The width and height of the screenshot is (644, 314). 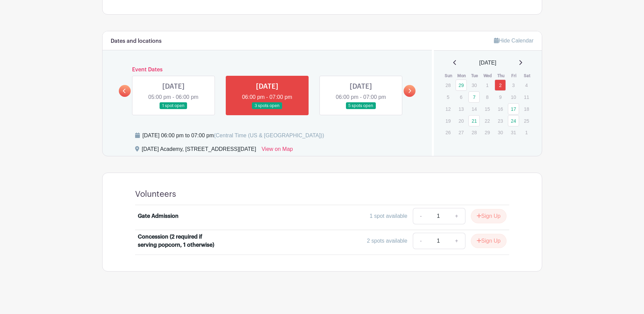 What do you see at coordinates (180, 241) in the screenshot?
I see `div: Concession (2 required if serving popcorn, 1 otherwise)` at bounding box center [180, 241].